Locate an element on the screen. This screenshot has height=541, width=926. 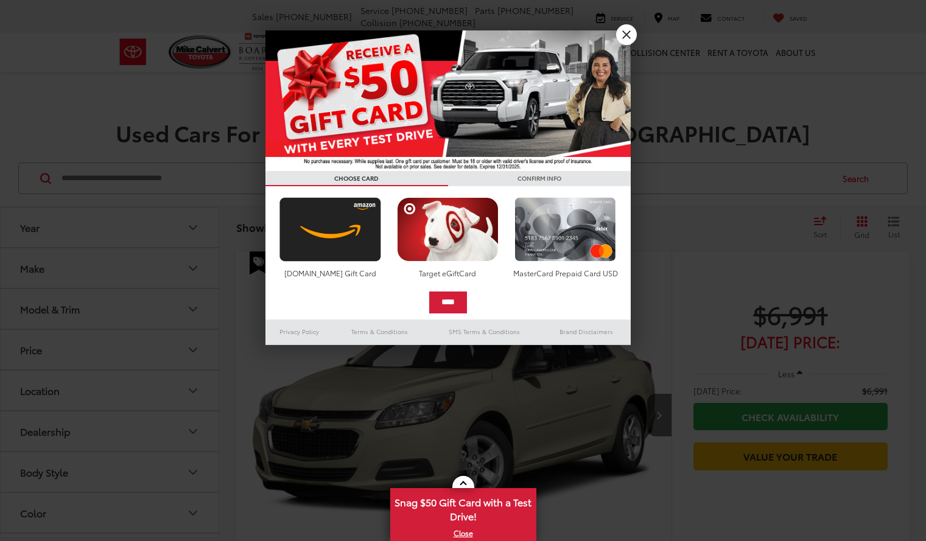
div: MasterCard Prepaid Card USD is located at coordinates (565, 273).